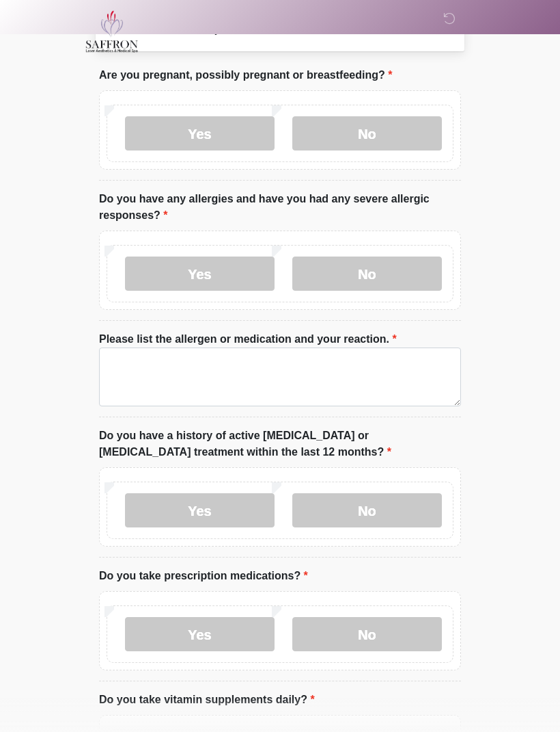 Image resolution: width=560 pixels, height=732 pixels. What do you see at coordinates (204, 576) in the screenshot?
I see `label: Do you take prescription medications?` at bounding box center [204, 576].